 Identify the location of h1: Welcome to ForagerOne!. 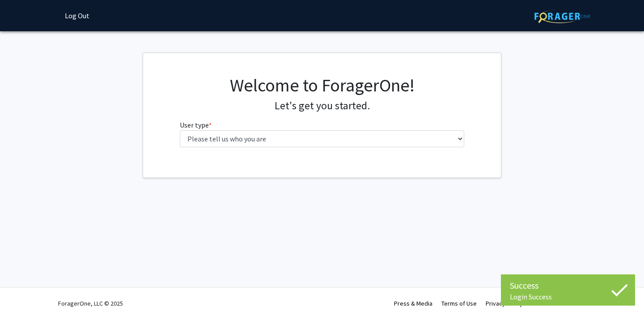
(322, 86).